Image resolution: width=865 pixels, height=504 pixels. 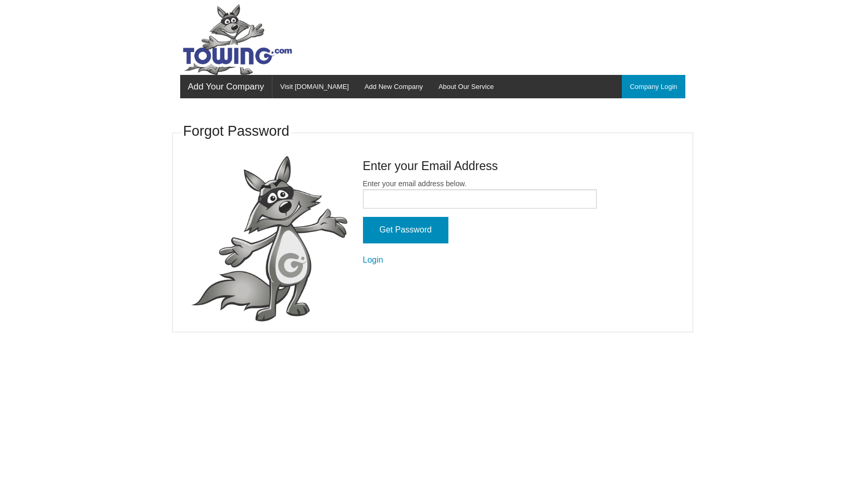 What do you see at coordinates (237, 40) in the screenshot?
I see `img: Towing.com Logo` at bounding box center [237, 40].